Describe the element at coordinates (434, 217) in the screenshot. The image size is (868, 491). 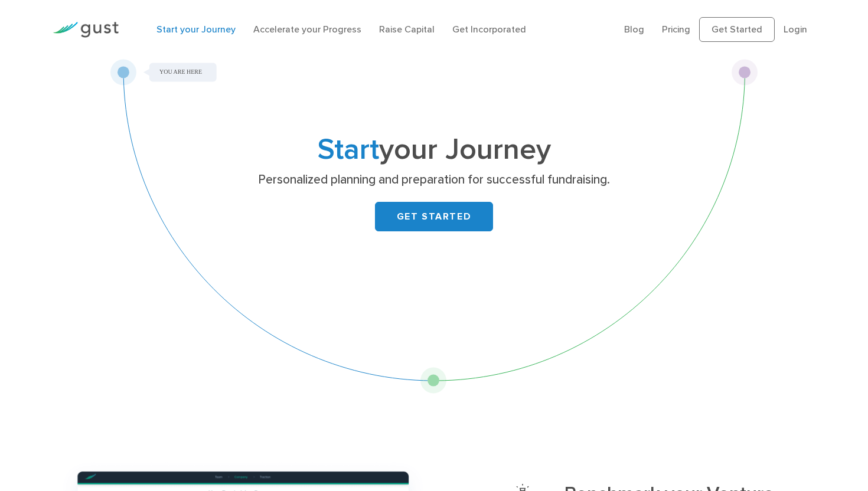
I see `a: GET STARTED` at that location.